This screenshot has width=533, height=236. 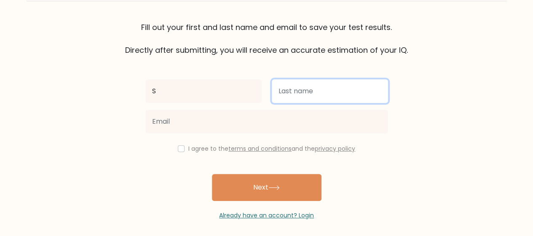 I want to click on label: I agree to the and the, so click(x=272, y=148).